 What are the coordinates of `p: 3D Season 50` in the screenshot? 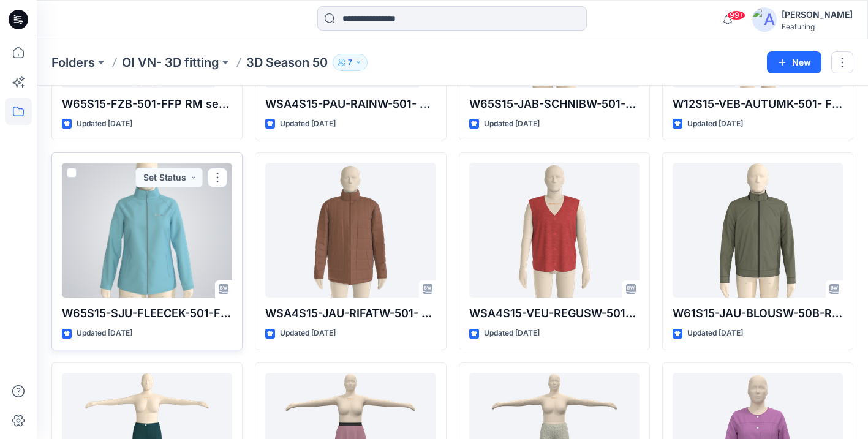 It's located at (287, 63).